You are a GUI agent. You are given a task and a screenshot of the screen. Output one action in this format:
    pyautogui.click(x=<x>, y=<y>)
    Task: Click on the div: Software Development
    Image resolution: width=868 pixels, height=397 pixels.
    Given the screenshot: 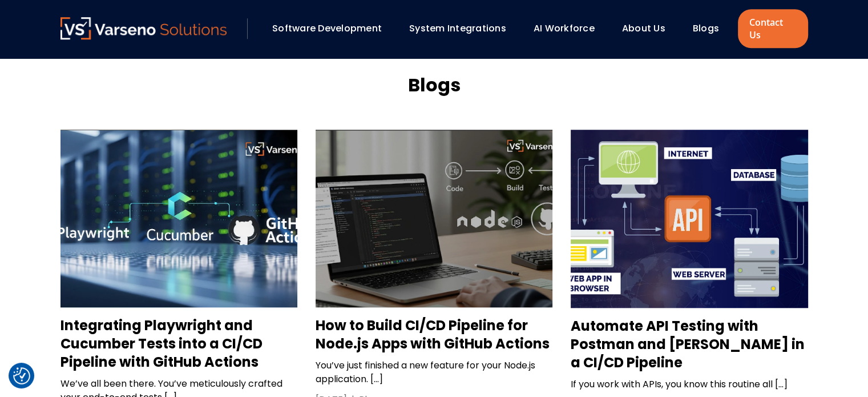 What is the action you would take?
    pyautogui.click(x=332, y=29)
    